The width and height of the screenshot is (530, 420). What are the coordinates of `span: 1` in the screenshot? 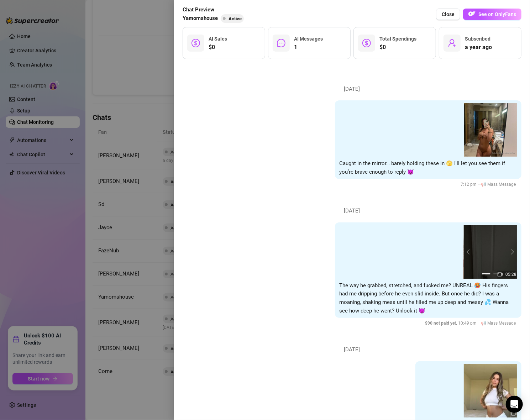 It's located at (308, 47).